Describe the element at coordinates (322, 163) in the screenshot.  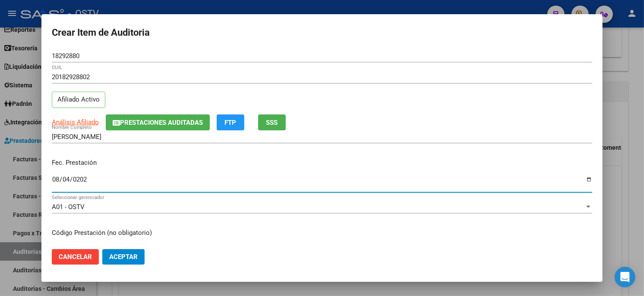
I see `p: Fec. Prestación` at that location.